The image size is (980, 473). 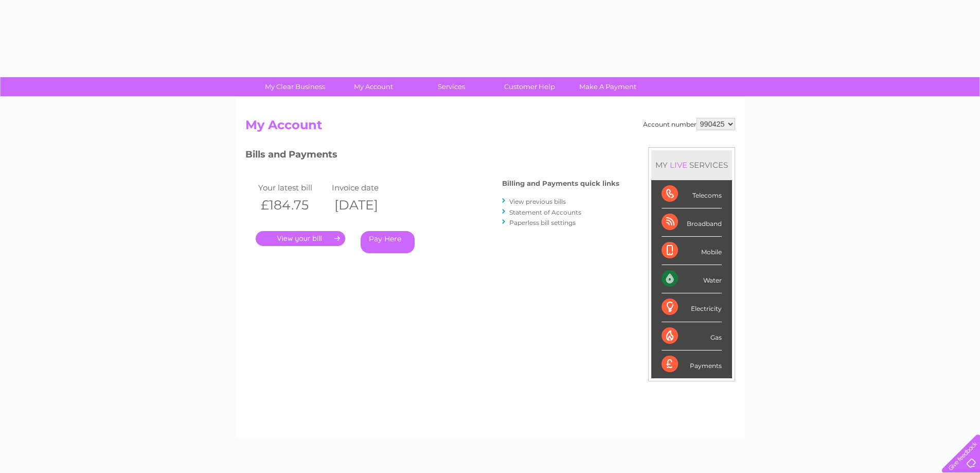 I want to click on div: MY SERVICES, so click(x=692, y=165).